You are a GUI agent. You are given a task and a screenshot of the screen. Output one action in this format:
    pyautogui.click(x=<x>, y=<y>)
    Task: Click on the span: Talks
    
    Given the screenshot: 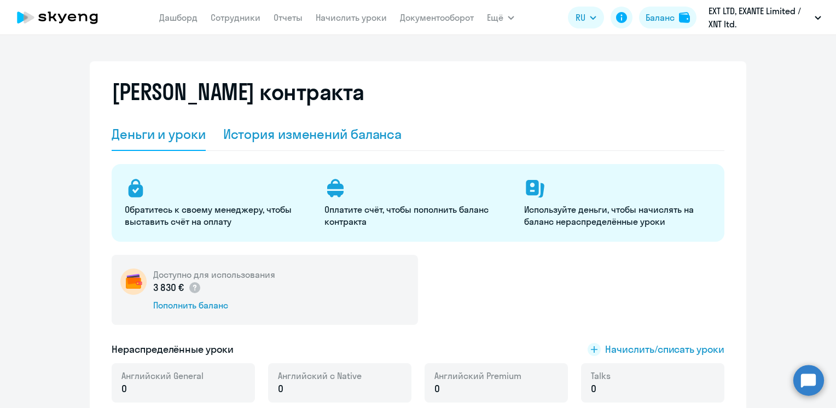 What is the action you would take?
    pyautogui.click(x=601, y=376)
    